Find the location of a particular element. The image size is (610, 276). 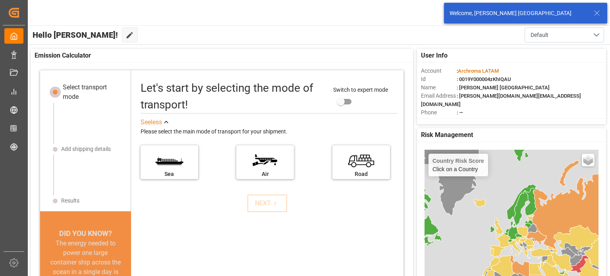

span: Email Address is located at coordinates (439, 96).